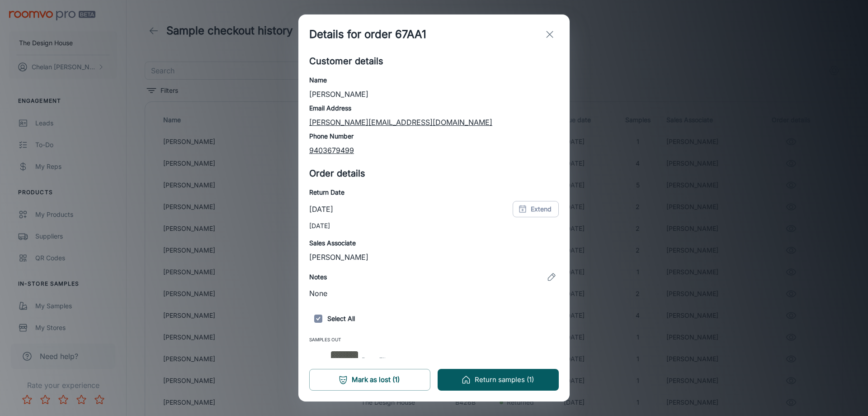  What do you see at coordinates (370, 380) in the screenshot?
I see `button: Mark as lost (1)` at bounding box center [370, 380].